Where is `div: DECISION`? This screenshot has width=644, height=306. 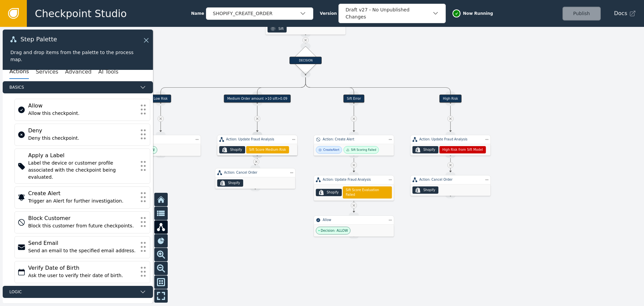 div: DECISION is located at coordinates (306, 60).